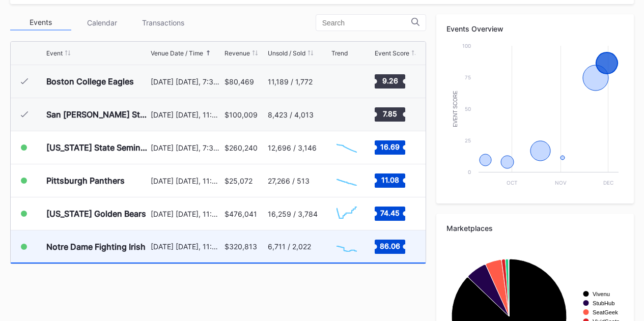 This screenshot has width=644, height=321. I want to click on input: Search, so click(367, 23).